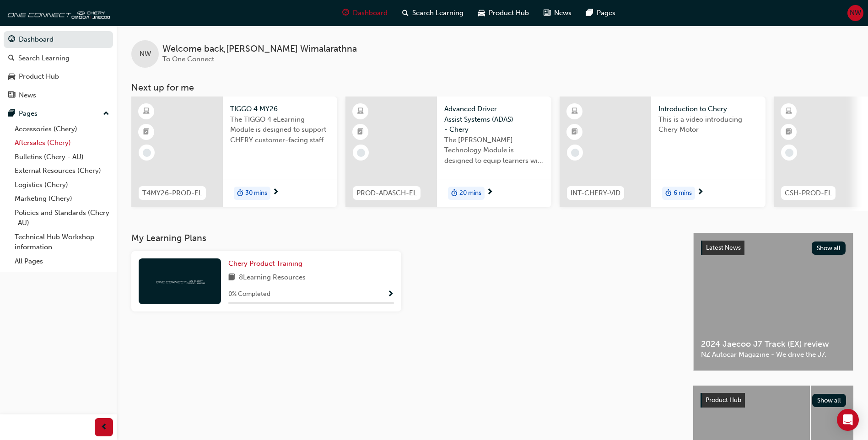 The height and width of the screenshot is (440, 868). I want to click on button: Pages, so click(58, 113).